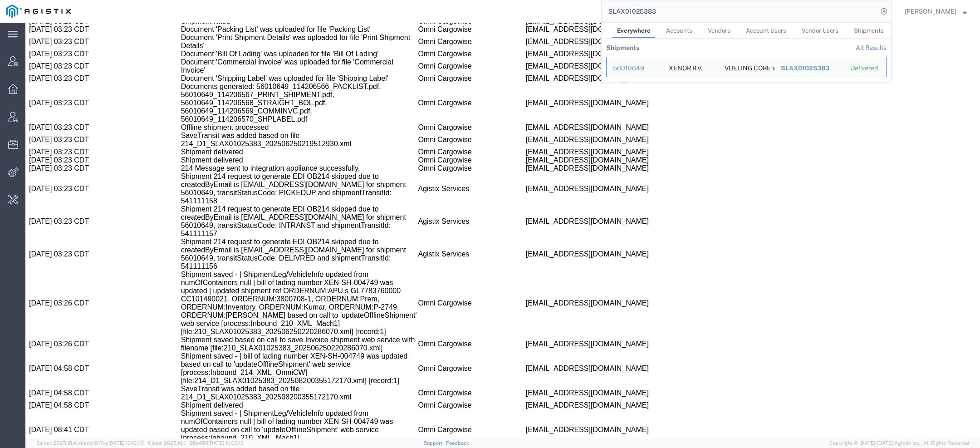 This screenshot has width=980, height=448. I want to click on td: Shipment saved - | bill of lading number XEN-SH-004749 was updated based on call to 'updateOfflin..., so click(274, 346).